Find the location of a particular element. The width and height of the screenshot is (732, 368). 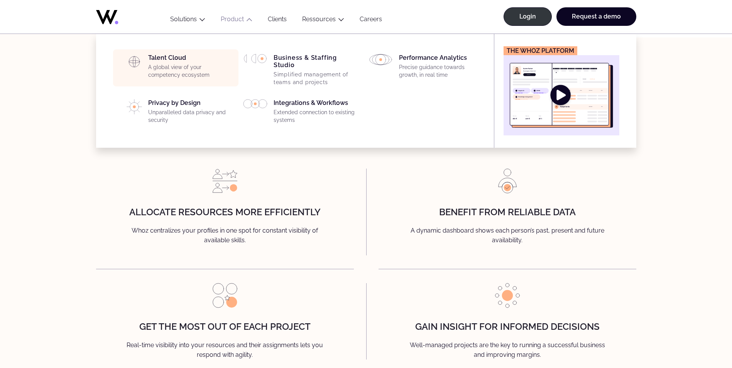

button: Ressources is located at coordinates (323, 20).